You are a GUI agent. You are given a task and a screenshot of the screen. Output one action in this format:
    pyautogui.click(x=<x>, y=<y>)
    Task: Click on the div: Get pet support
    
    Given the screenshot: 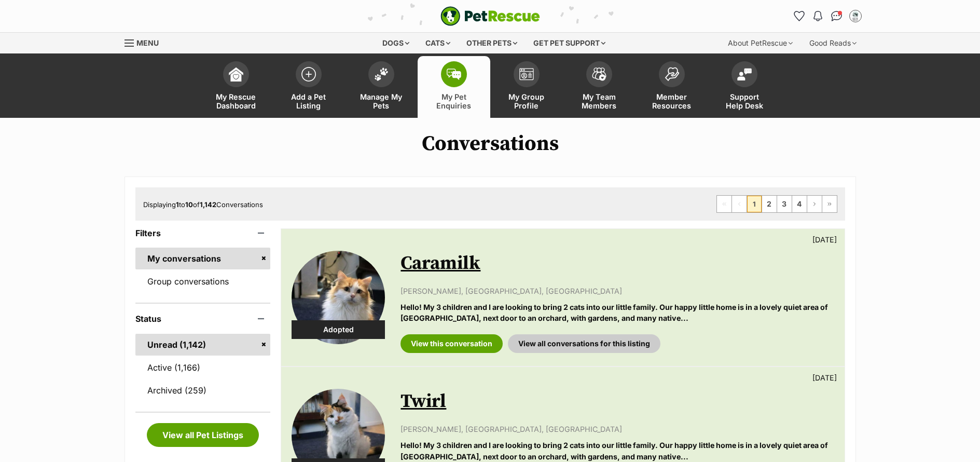 What is the action you would take?
    pyautogui.click(x=569, y=43)
    